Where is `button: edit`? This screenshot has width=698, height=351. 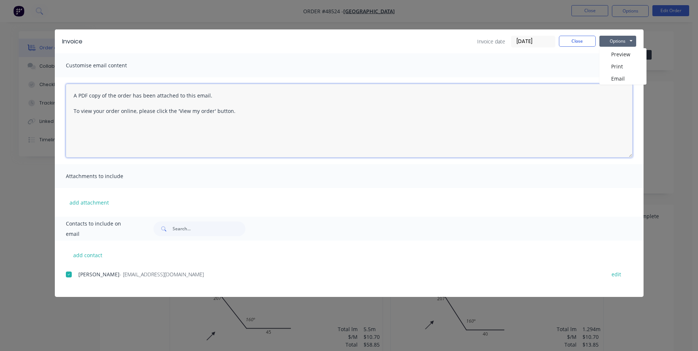
button: edit is located at coordinates (616, 274).